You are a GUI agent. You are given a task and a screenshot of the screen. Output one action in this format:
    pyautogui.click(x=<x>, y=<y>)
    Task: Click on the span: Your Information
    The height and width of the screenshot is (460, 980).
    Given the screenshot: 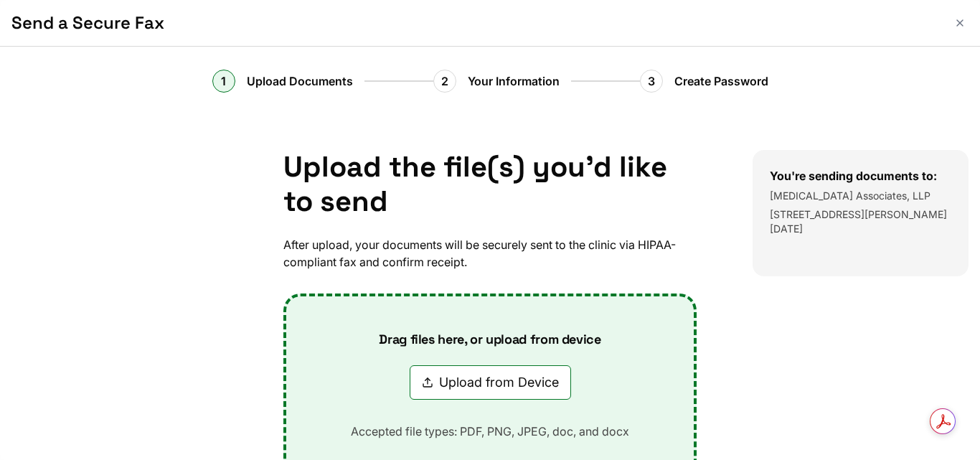 What is the action you would take?
    pyautogui.click(x=514, y=81)
    